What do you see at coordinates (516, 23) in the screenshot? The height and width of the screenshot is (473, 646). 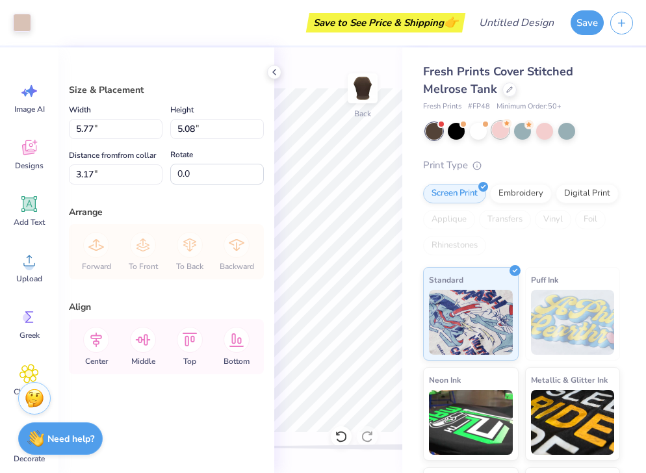 I see `input: Untitled Design` at bounding box center [516, 23].